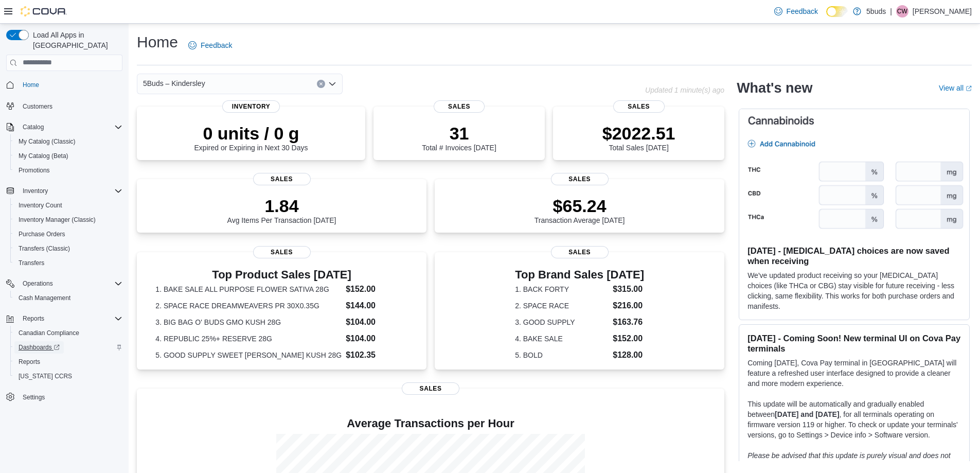 The width and height of the screenshot is (980, 473). What do you see at coordinates (629, 355) in the screenshot?
I see `dd: $128.00` at bounding box center [629, 355].